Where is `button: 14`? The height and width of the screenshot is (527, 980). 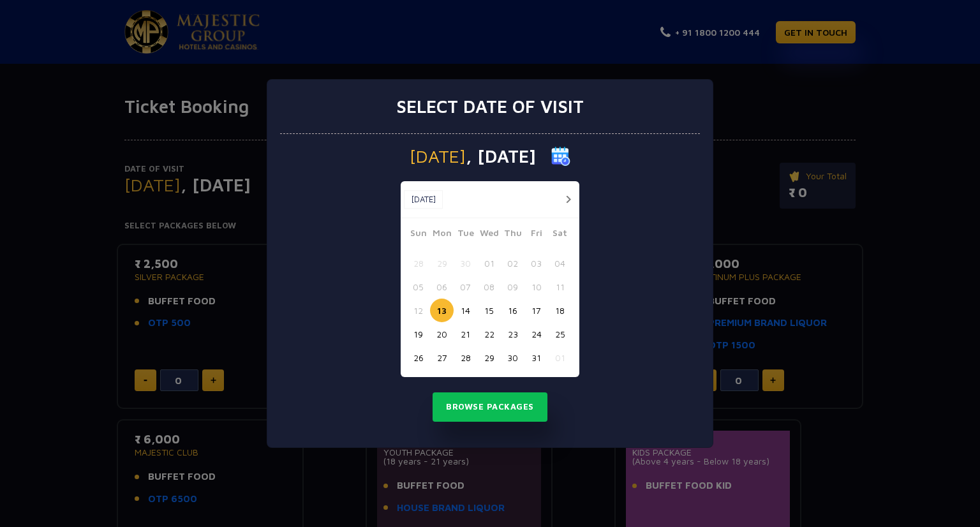 button: 14 is located at coordinates (465, 310).